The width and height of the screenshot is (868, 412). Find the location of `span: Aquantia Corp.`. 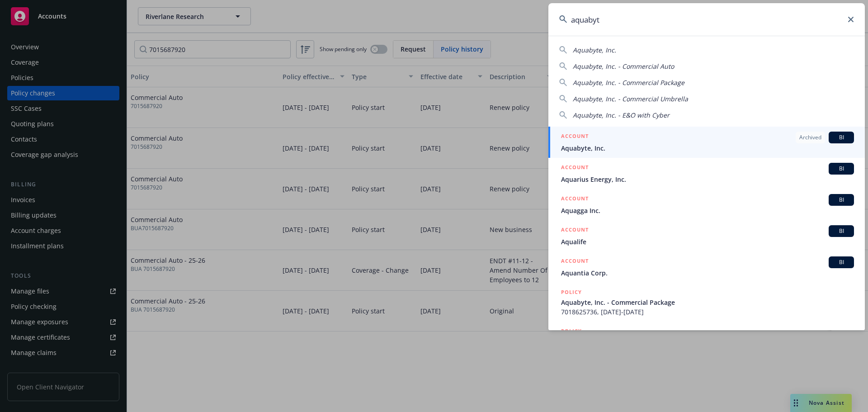

span: Aquantia Corp. is located at coordinates (707, 272).